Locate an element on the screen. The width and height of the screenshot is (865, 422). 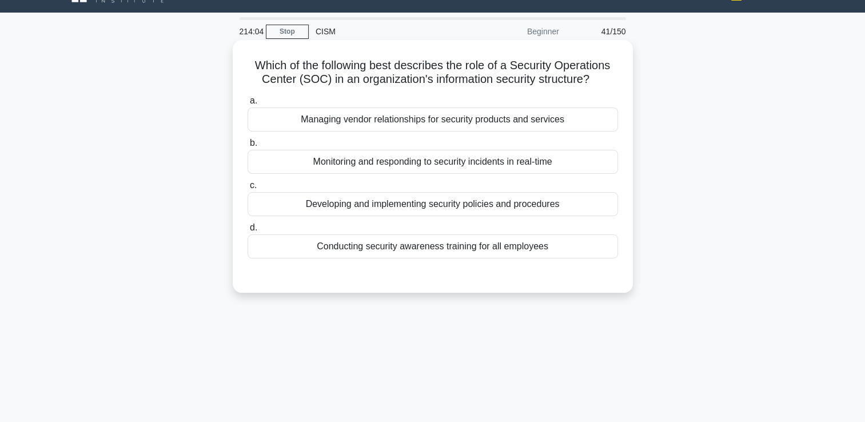
div: Developing and implementing security policies and procedures is located at coordinates (433, 204).